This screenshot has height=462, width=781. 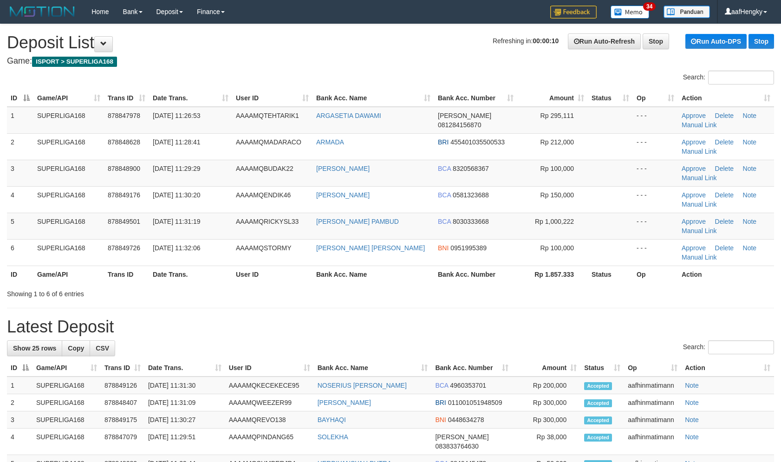 I want to click on span: Copy 455401035500533 to clipboard, so click(x=478, y=142).